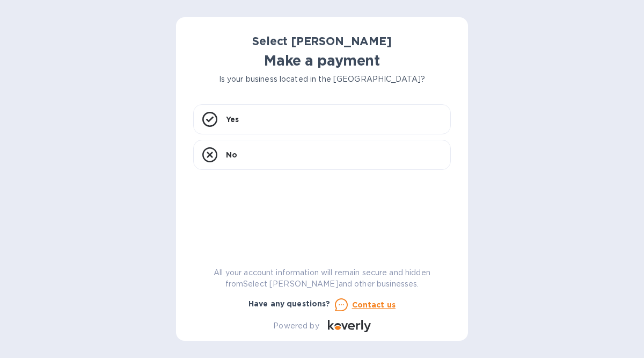 The image size is (644, 358). What do you see at coordinates (374, 305) in the screenshot?
I see `u: Contact us` at bounding box center [374, 305].